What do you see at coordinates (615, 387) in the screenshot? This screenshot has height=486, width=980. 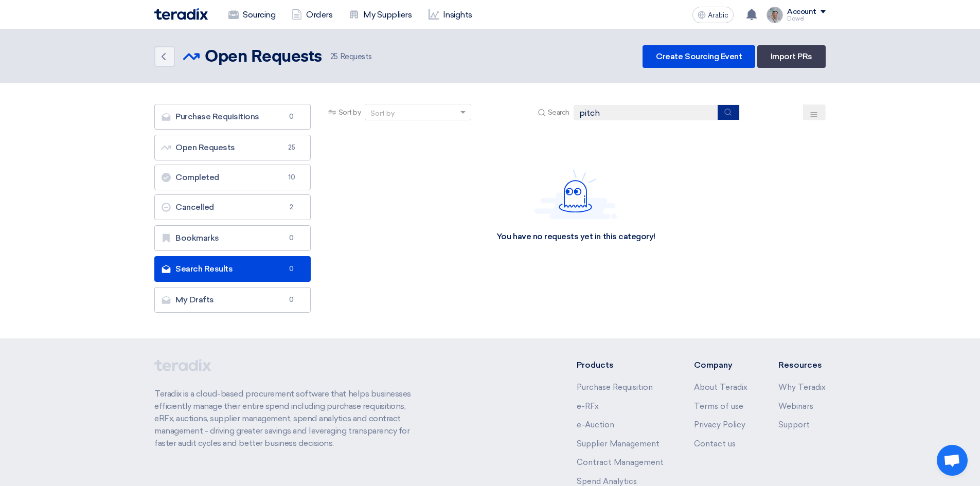 I see `font: Purchase Requisition` at bounding box center [615, 387].